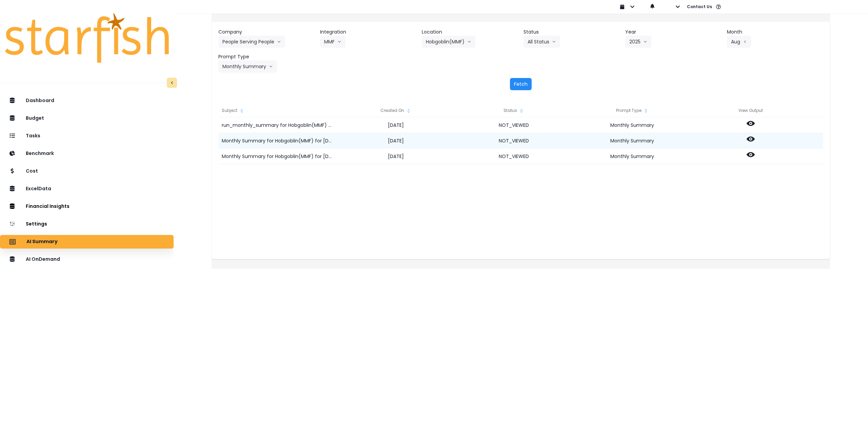  Describe the element at coordinates (333, 42) in the screenshot. I see `button: MMFarrow down line` at that location.